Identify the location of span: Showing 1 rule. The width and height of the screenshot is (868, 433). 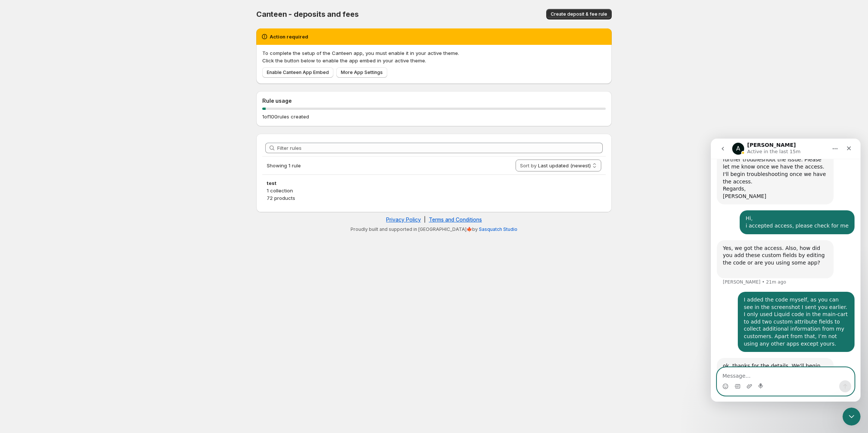
(284, 165).